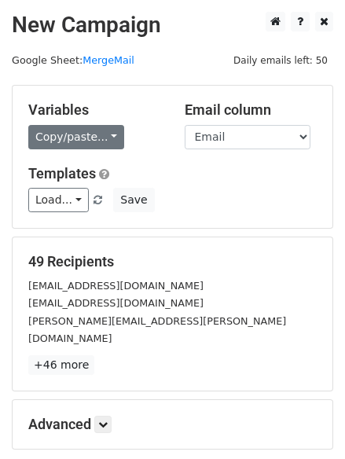  What do you see at coordinates (172, 424) in the screenshot?
I see `h5: Advanced` at bounding box center [172, 424].